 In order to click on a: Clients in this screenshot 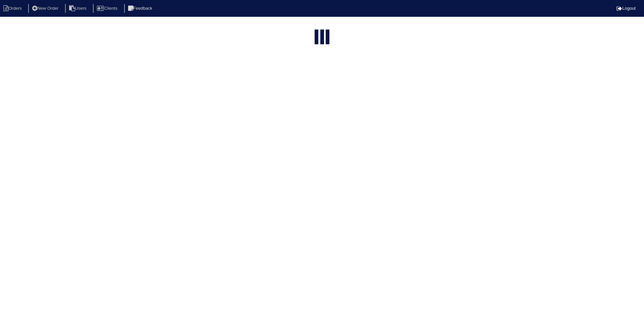, I will do `click(107, 8)`.